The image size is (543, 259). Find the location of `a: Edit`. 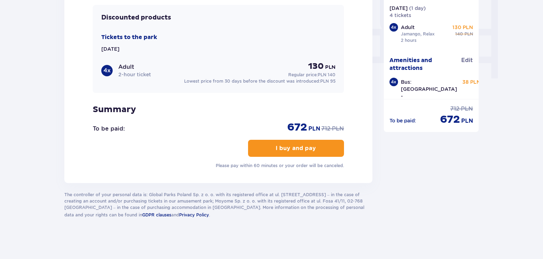

a: Edit is located at coordinates (467, 60).